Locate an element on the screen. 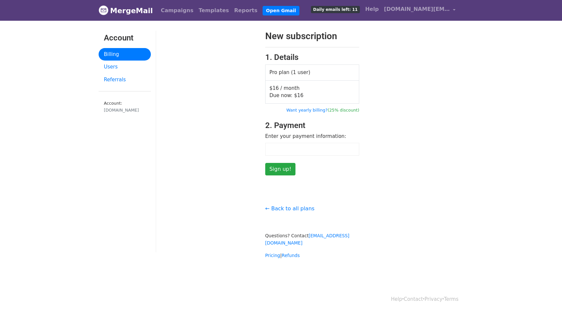 The image size is (562, 312). a: Daily emails left: 11 is located at coordinates (335, 9).